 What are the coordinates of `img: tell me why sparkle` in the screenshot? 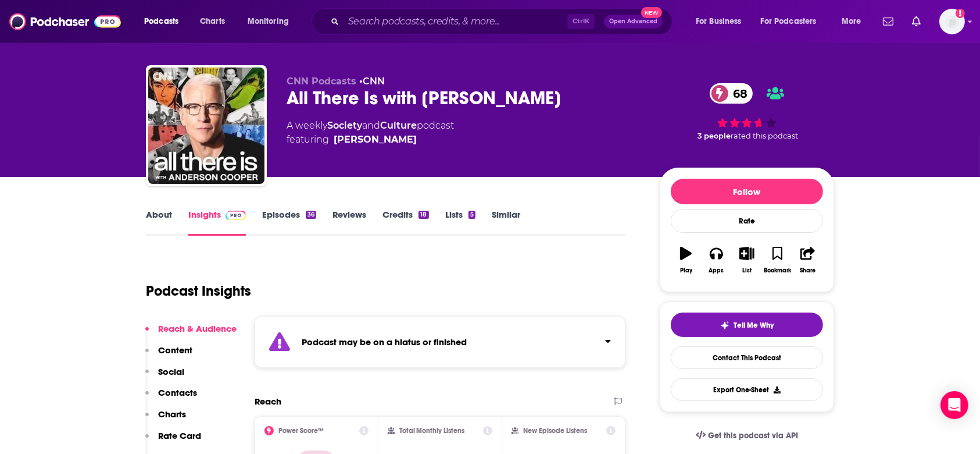 It's located at (725, 325).